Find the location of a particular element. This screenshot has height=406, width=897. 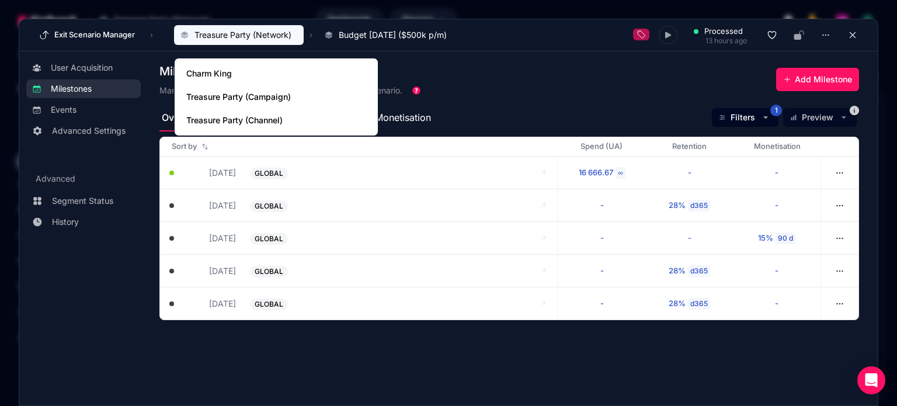

button: 15%90 d is located at coordinates (777, 238).